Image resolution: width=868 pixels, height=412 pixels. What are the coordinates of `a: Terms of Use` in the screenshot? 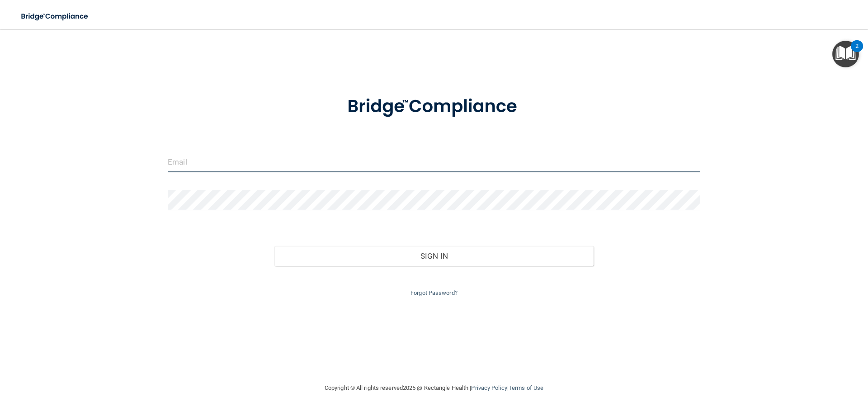 It's located at (525, 387).